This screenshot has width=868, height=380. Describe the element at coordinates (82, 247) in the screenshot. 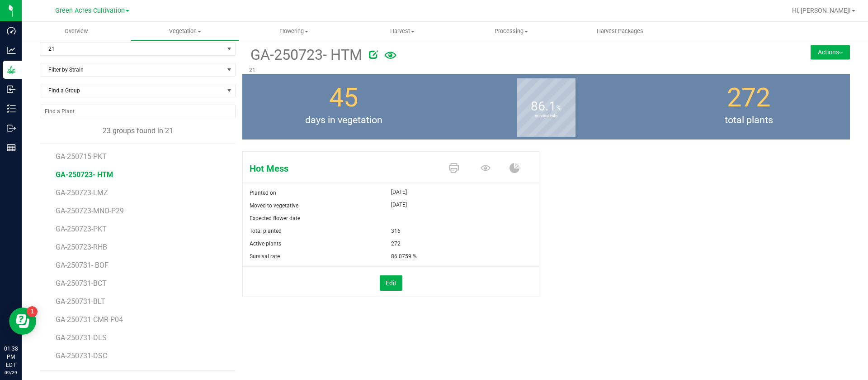

I see `span: GA-250723-RHB` at that location.